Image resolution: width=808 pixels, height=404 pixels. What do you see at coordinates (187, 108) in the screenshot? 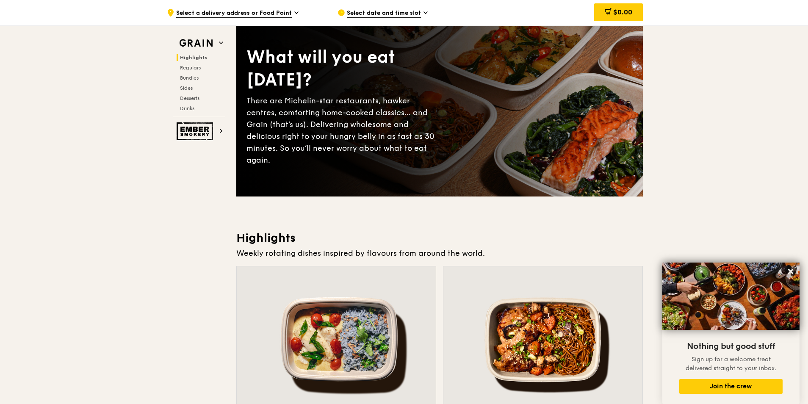
I see `span: Drinks` at bounding box center [187, 108].